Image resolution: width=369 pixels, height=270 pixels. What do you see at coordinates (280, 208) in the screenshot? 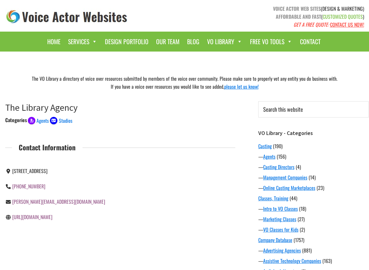
I see `a: Intro to VO Classes` at bounding box center [280, 208].